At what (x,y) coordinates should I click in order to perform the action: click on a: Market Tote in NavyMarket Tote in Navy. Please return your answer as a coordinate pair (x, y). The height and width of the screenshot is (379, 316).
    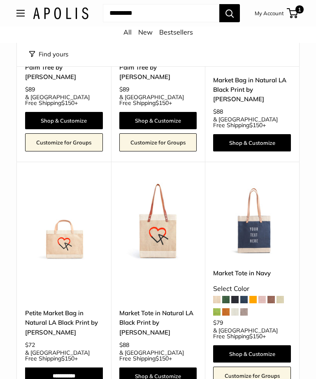
    Looking at the image, I should click on (252, 221).